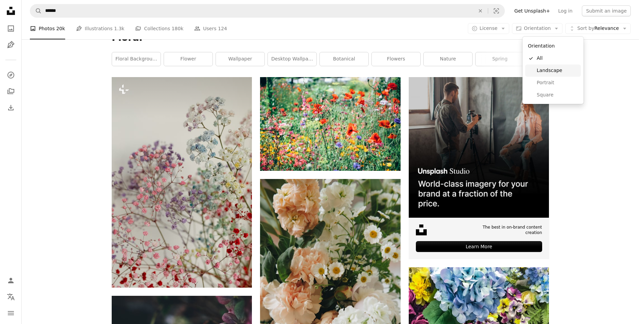 This screenshot has height=324, width=644. What do you see at coordinates (557, 83) in the screenshot?
I see `span: Portrait` at bounding box center [557, 83].